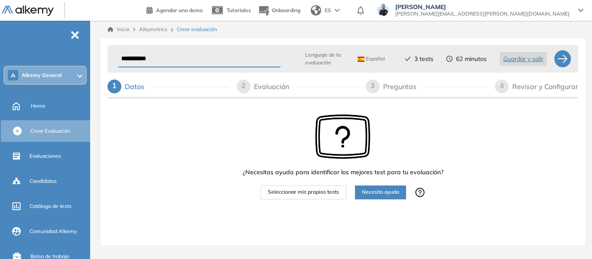 Image resolution: width=592 pixels, height=259 pixels. I want to click on span: Tutoriales, so click(239, 10).